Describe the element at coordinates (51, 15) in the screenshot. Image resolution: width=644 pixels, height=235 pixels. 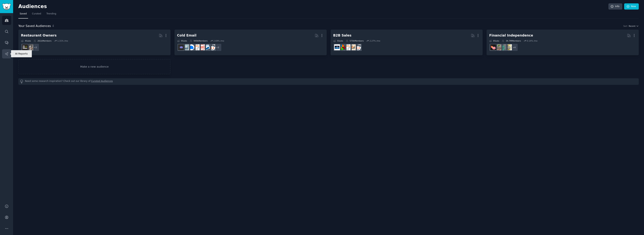
I see `a: Trending` at that location.